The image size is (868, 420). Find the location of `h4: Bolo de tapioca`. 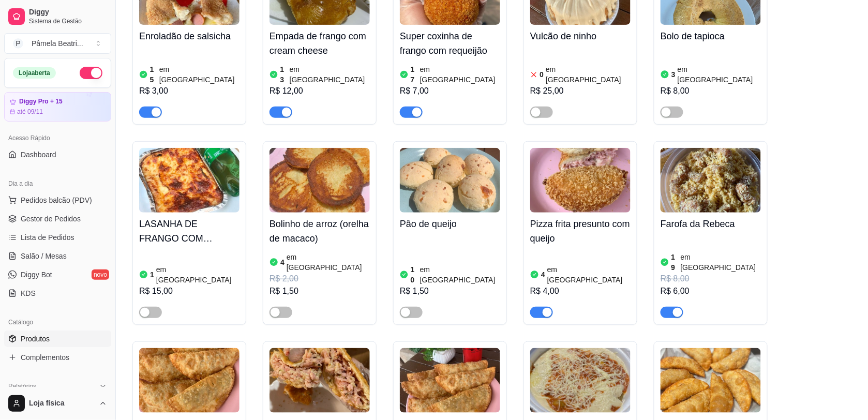

h4: Bolo de tapioca is located at coordinates (711, 36).